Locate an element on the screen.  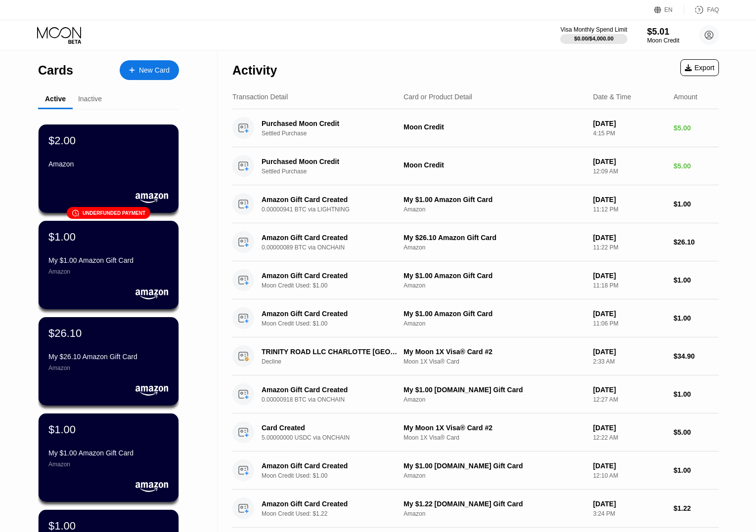
div: My $26.10 Amazon Gift Card is located at coordinates (494, 238).